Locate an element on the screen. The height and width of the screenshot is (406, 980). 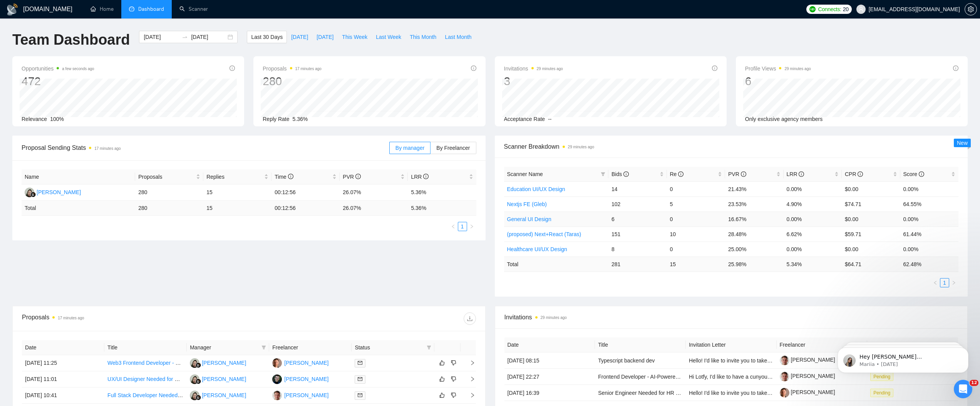
a: Healthcare UI/UX Design is located at coordinates (537, 249).